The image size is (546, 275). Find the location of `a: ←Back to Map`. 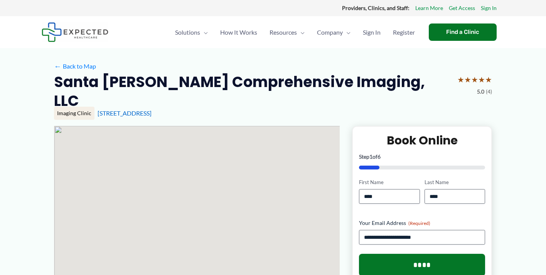

a: ←Back to Map is located at coordinates (75, 66).